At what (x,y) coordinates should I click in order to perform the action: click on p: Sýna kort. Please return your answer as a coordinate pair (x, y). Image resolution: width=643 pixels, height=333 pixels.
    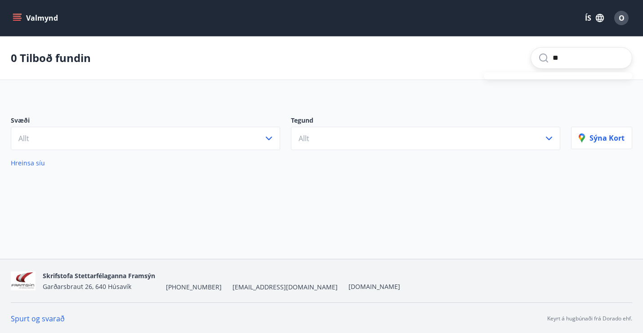
    Looking at the image, I should click on (602, 138).